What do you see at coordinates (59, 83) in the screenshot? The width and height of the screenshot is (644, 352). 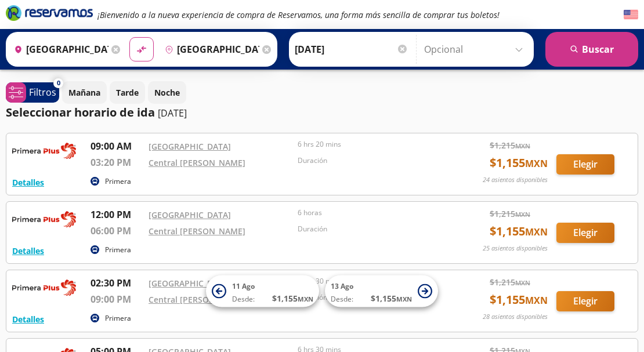 I see `span: 0` at bounding box center [59, 83].